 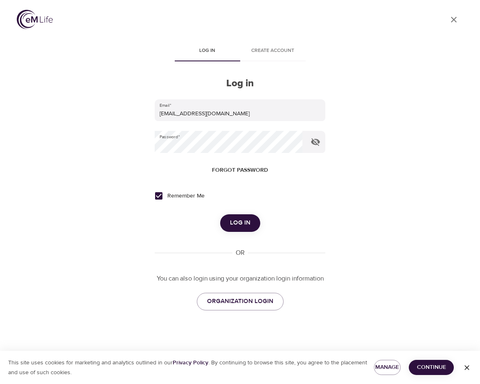 What do you see at coordinates (240, 302) in the screenshot?
I see `a: ORGANIZATION LOGIN` at bounding box center [240, 302].